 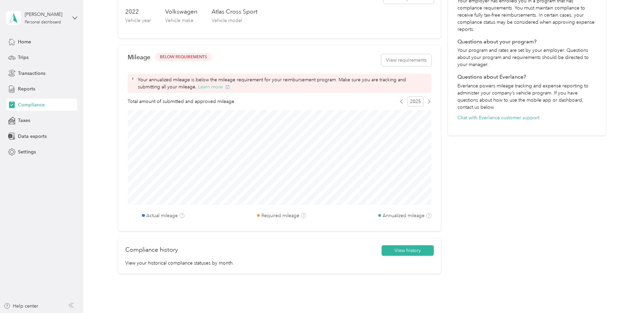 I want to click on span: Transactions, so click(x=32, y=73).